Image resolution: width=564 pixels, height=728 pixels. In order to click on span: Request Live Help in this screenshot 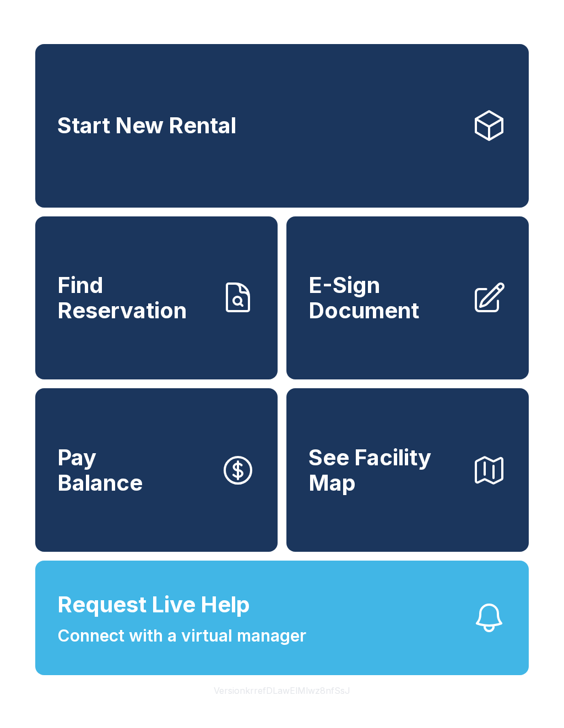, I will do `click(154, 605)`.